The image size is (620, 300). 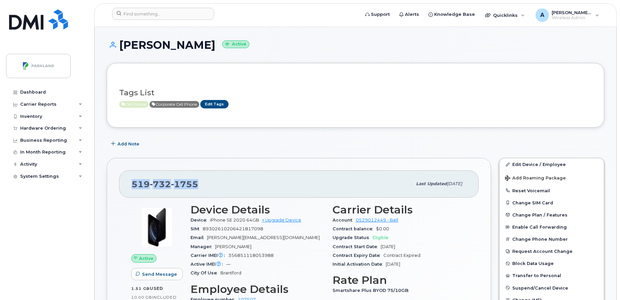 I want to click on button: Add Roaming Package, so click(x=552, y=177).